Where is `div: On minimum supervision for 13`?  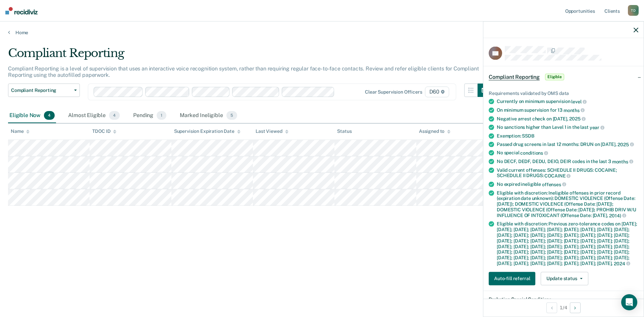
div: On minimum supervision for 13 is located at coordinates (568, 111).